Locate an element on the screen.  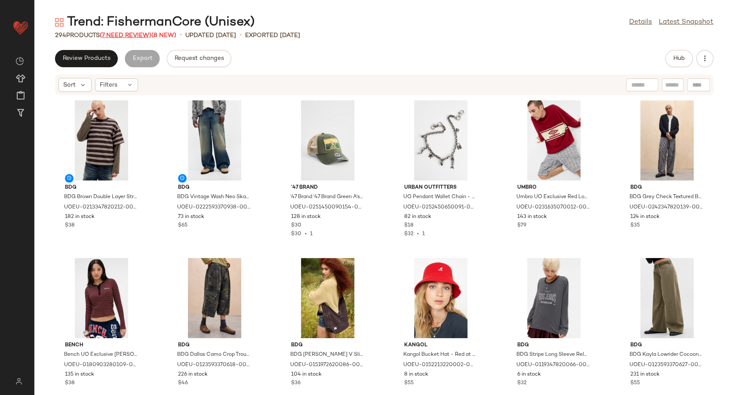
span: $36 is located at coordinates (296, 383).